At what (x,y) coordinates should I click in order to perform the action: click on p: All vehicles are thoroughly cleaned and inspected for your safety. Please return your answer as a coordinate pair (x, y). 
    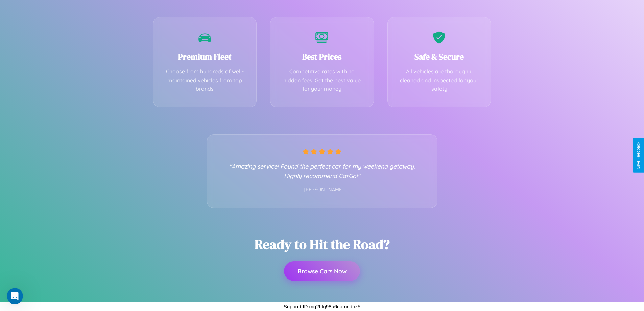
    Looking at the image, I should click on (439, 80).